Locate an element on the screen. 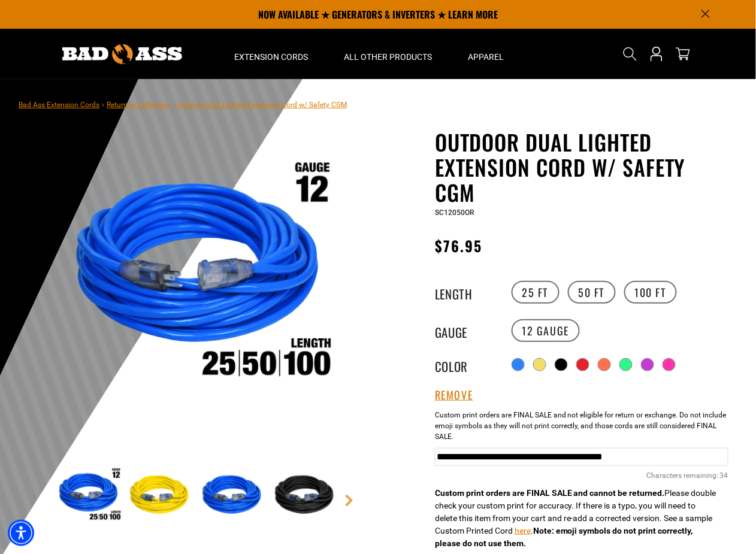 The width and height of the screenshot is (756, 554). span: All Other Products is located at coordinates (388, 57).